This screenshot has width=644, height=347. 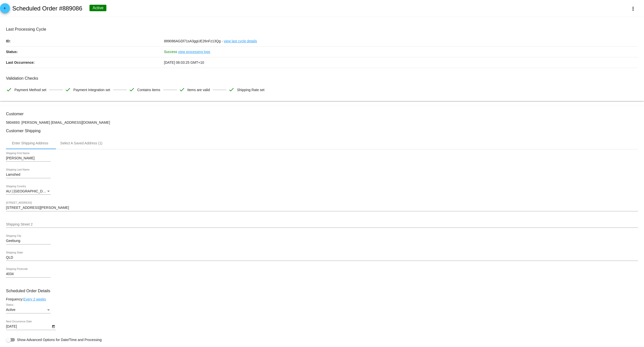 I want to click on div: Active, so click(x=98, y=8).